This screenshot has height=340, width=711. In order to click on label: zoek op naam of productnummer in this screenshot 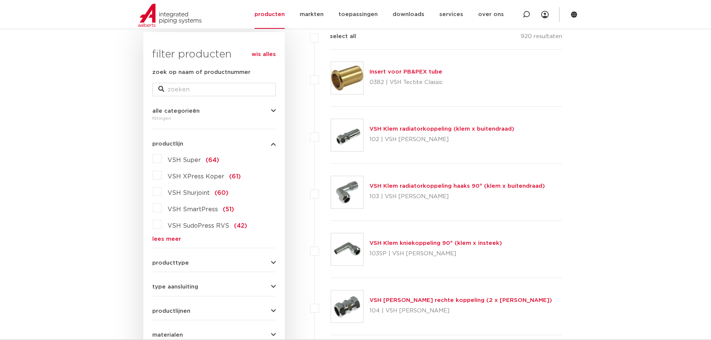, I will do `click(201, 72)`.